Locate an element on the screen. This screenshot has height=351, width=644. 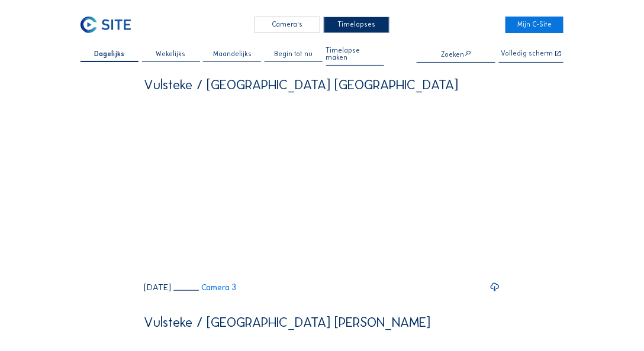
span: Wekelijks is located at coordinates (171, 54).